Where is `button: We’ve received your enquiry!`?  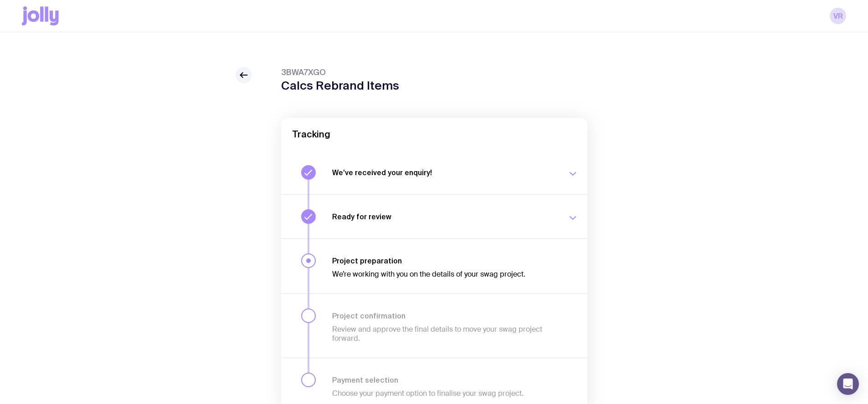
button: We’ve received your enquiry! is located at coordinates (434, 173).